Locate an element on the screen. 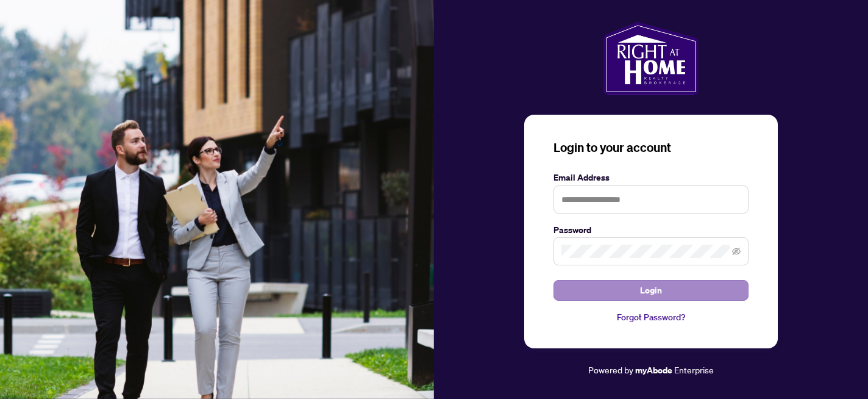 The width and height of the screenshot is (868, 399). span: Powered by is located at coordinates (611, 370).